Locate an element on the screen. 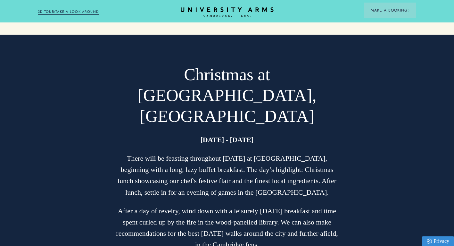 This screenshot has height=246, width=454. button: Make a BookingArrow icon is located at coordinates (390, 10).